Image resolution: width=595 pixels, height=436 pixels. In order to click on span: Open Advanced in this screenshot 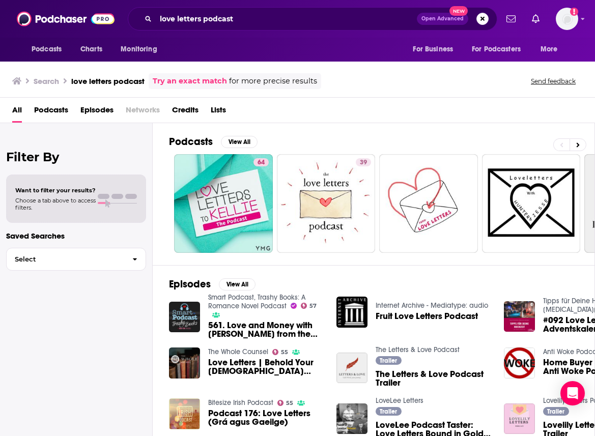, I will do `click(442, 19)`.